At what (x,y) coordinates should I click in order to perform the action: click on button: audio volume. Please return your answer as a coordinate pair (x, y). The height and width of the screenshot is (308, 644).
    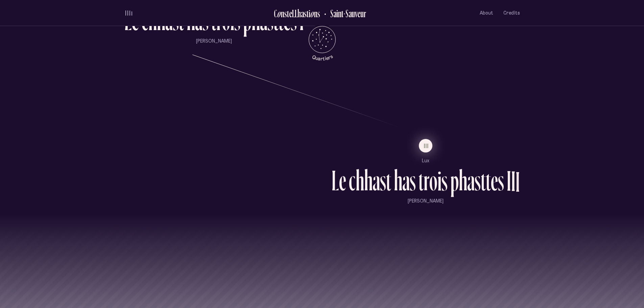
    Looking at the image, I should click on (129, 13).